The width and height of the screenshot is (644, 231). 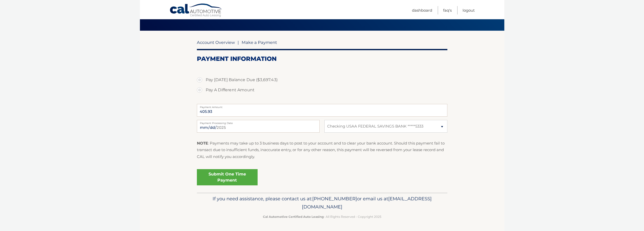 What do you see at coordinates (258, 126) in the screenshot?
I see `input: Payment Date` at bounding box center [258, 126].